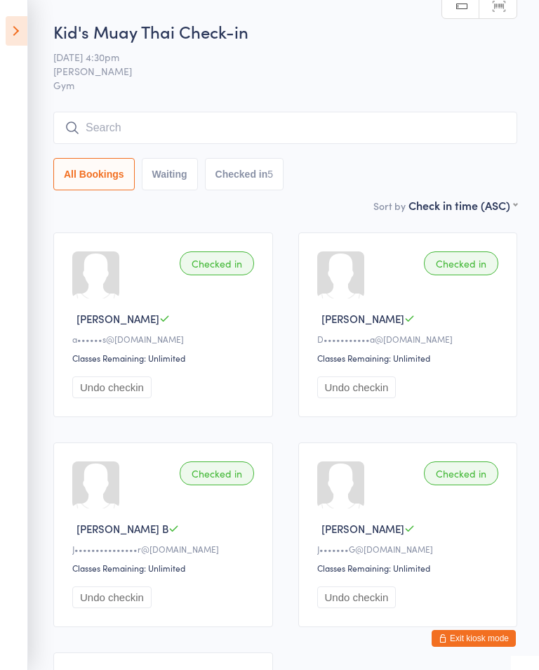 This screenshot has height=670, width=539. Describe the element at coordinates (474, 638) in the screenshot. I see `button: Exit kiosk mode` at that location.